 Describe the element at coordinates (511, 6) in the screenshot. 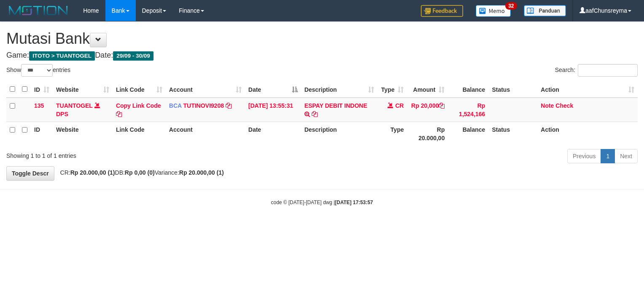

I see `span: 32` at that location.